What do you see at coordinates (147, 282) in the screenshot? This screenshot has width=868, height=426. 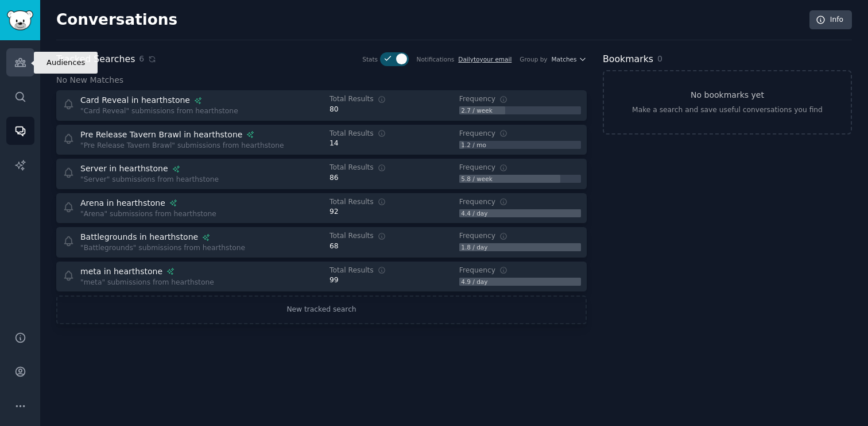 I see `div: "meta" submissions from hearthstone` at bounding box center [147, 282].